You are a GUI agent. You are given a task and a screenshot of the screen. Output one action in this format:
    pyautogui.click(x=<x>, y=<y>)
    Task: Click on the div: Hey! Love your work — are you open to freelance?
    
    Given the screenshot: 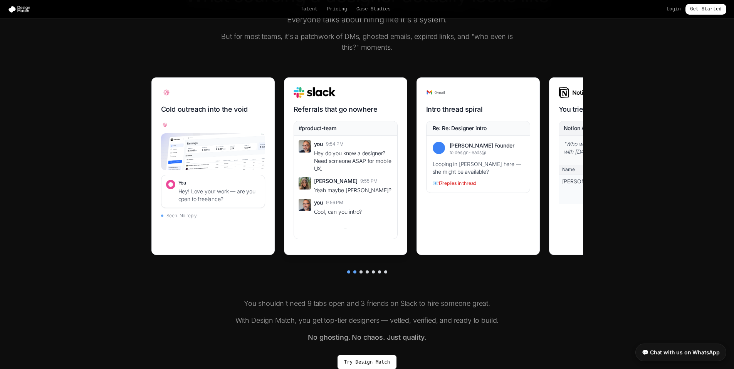 What is the action you would take?
    pyautogui.click(x=219, y=195)
    